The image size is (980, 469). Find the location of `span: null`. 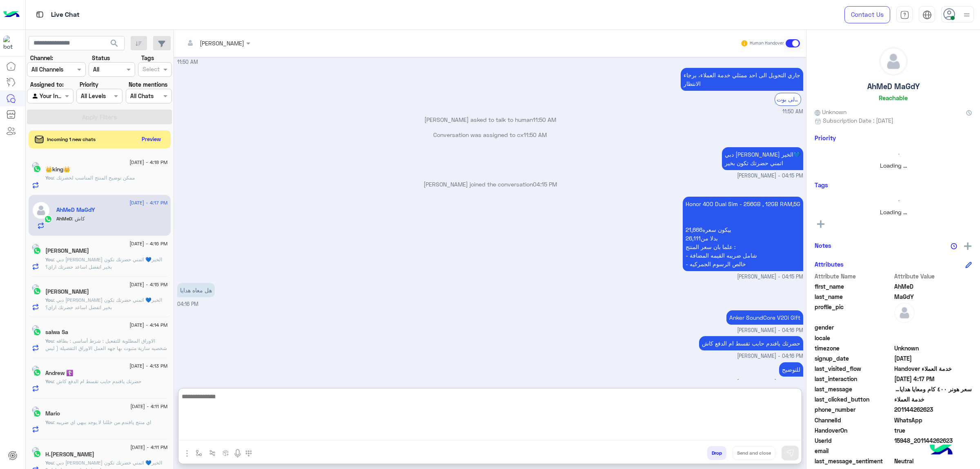

span: null is located at coordinates (934, 337).